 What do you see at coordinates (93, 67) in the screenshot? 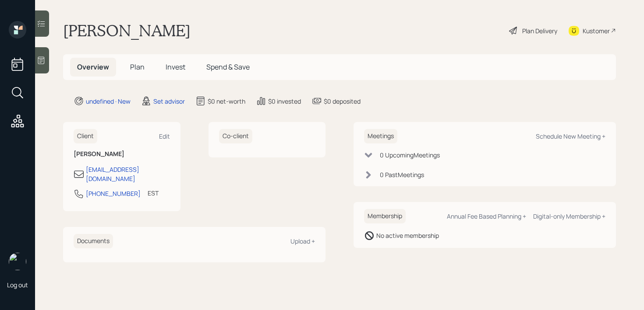
I see `span: Overview` at bounding box center [93, 67].